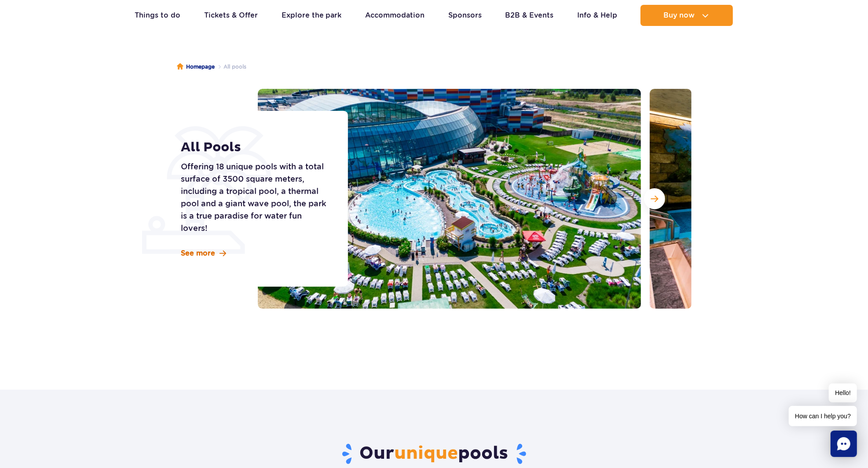 The image size is (868, 468). I want to click on img: Outdoor section of Suntago, with pools and slides, surrounded by sunbeds and greenery, so click(449, 199).